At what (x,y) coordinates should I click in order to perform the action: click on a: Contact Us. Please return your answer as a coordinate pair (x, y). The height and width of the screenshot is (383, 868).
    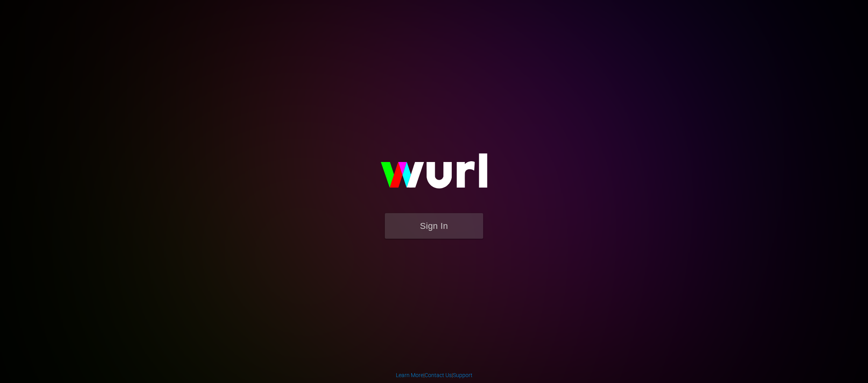
    Looking at the image, I should click on (438, 376).